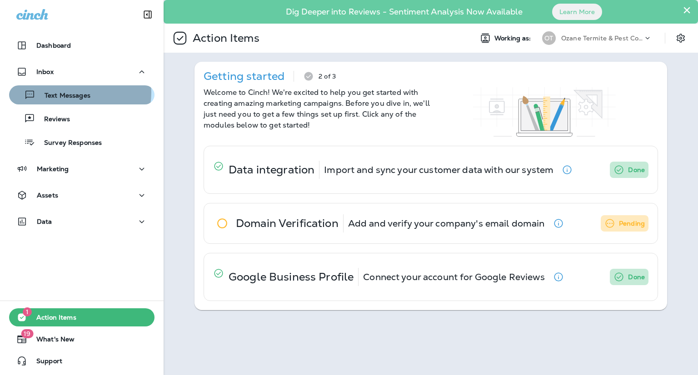 Image resolution: width=698 pixels, height=375 pixels. I want to click on span: 19, so click(27, 334).